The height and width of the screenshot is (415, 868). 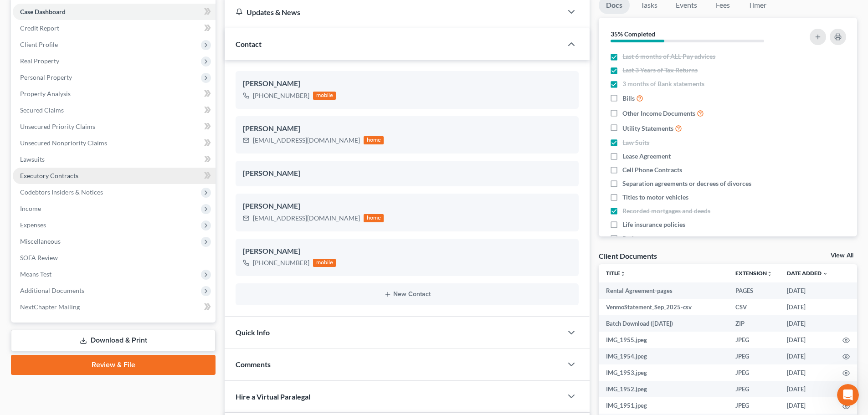 What do you see at coordinates (95, 16) in the screenshot?
I see `p: A few hours` at bounding box center [95, 16].